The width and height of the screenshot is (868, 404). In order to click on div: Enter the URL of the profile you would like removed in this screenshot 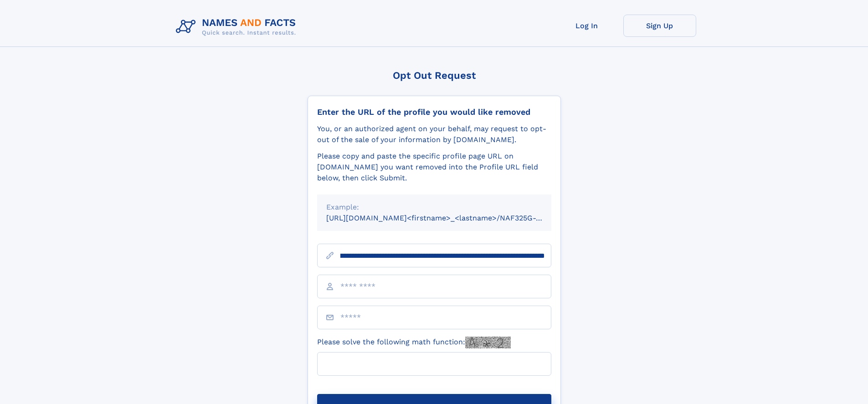, I will do `click(434, 112)`.